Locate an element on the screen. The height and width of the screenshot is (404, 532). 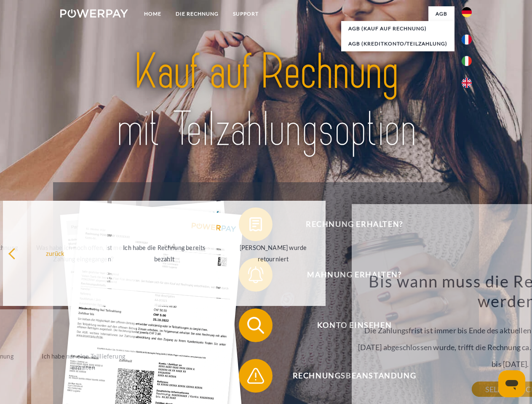
img: fr is located at coordinates (467, 39).